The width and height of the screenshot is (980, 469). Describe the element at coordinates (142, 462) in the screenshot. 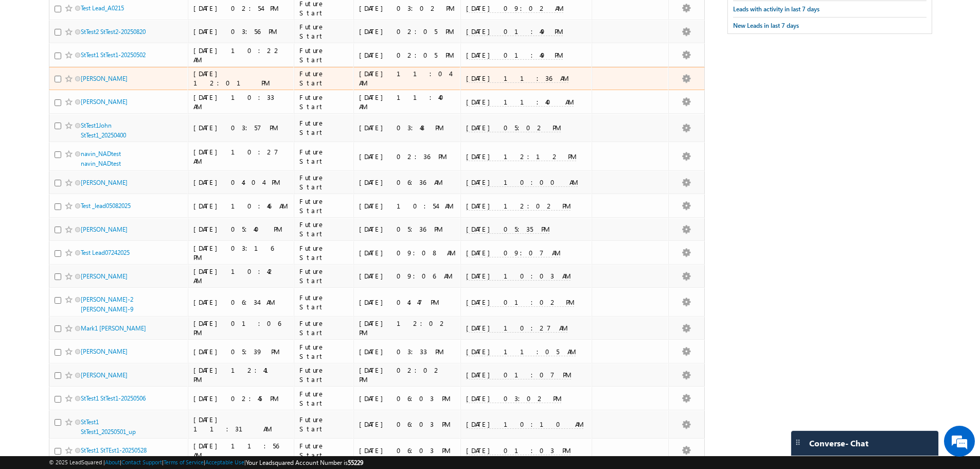

I see `a: Contact Support` at that location.